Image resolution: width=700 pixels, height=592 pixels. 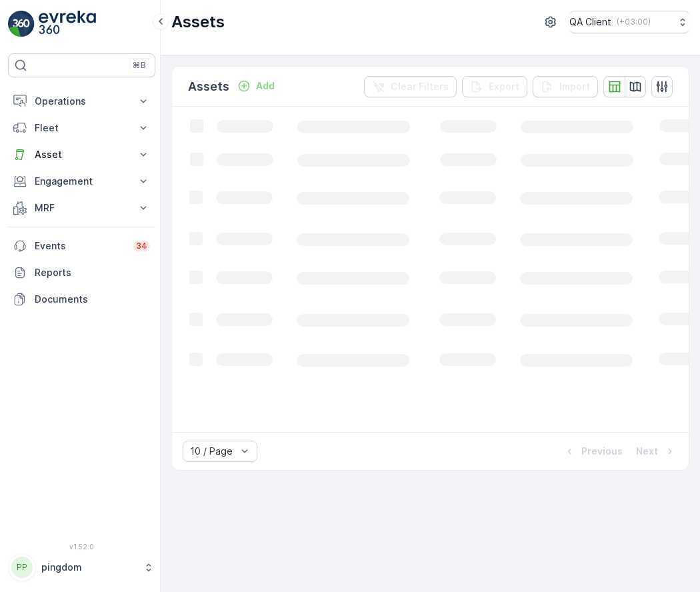 I want to click on button: Import, so click(x=565, y=87).